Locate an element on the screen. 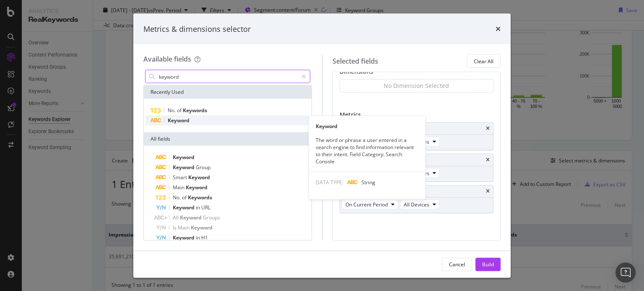  div: Dimensions is located at coordinates (417, 73).